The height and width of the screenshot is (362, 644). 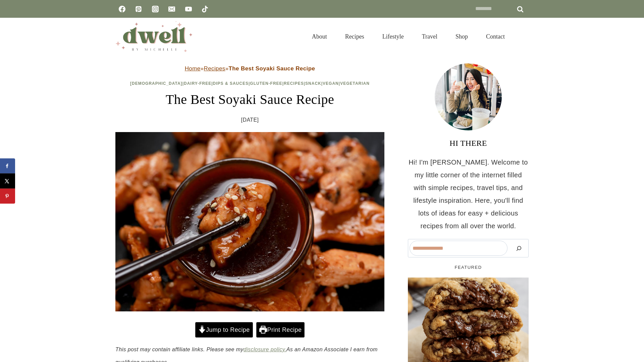 What do you see at coordinates (313, 84) in the screenshot?
I see `a: Snack` at bounding box center [313, 84].